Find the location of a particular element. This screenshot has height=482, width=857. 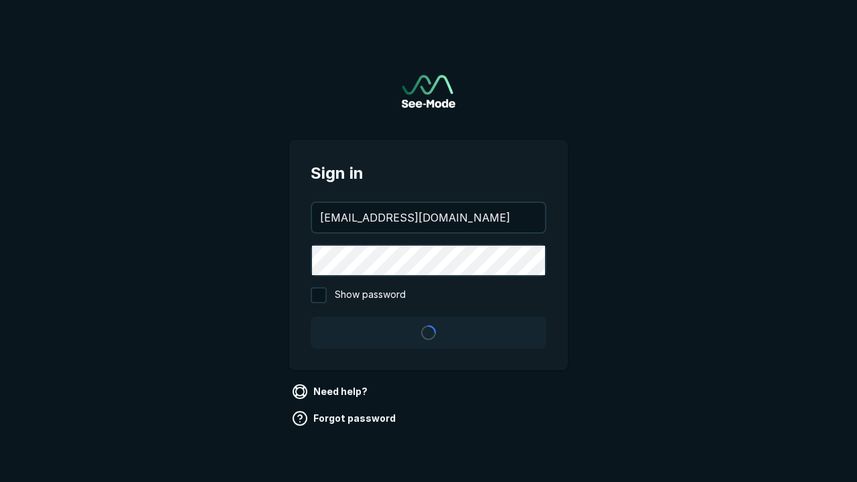

a: Forgot password is located at coordinates (345, 419).